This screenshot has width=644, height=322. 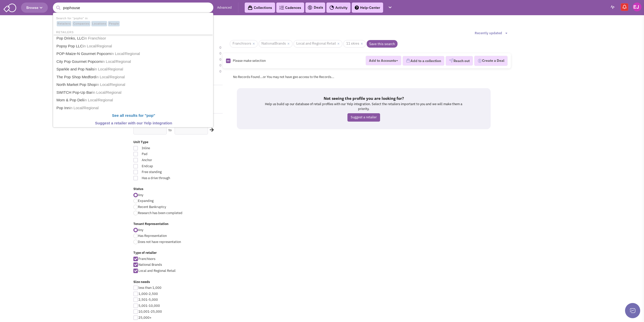 I want to click on a: Collections, so click(x=260, y=8).